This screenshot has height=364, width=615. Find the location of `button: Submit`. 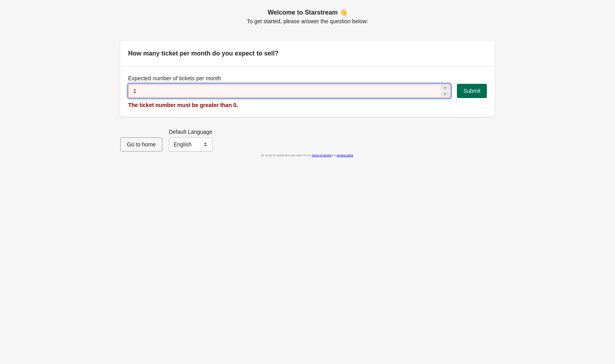

button: Submit is located at coordinates (472, 91).